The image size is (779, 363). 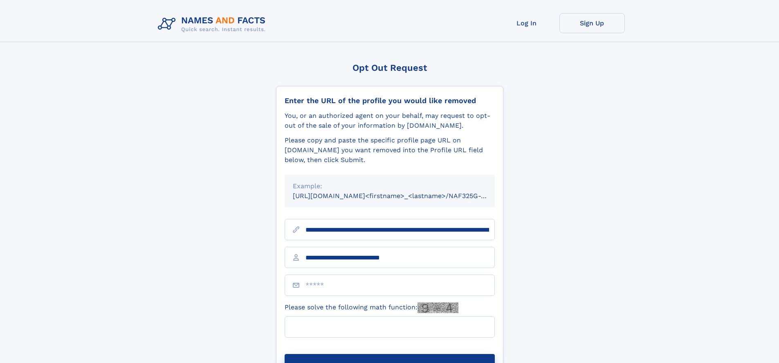 I want to click on div: Enter the URL of the profile you would like removed, so click(x=390, y=101).